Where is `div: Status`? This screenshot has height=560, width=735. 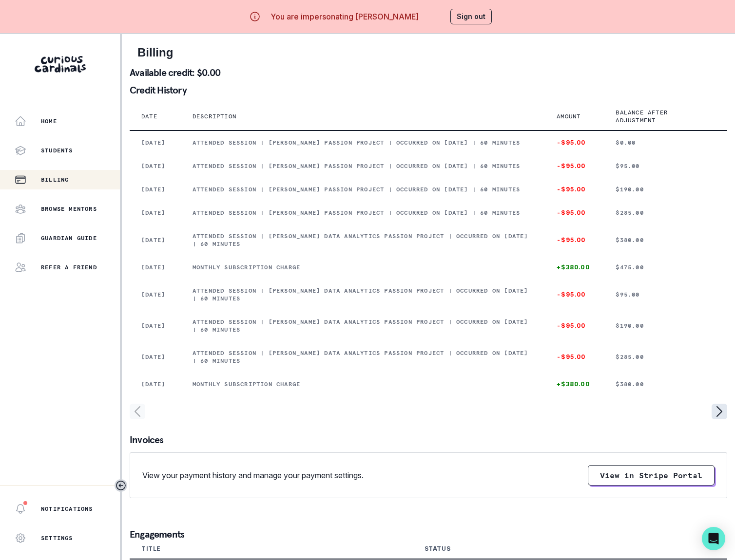
div: Status is located at coordinates (437, 549).